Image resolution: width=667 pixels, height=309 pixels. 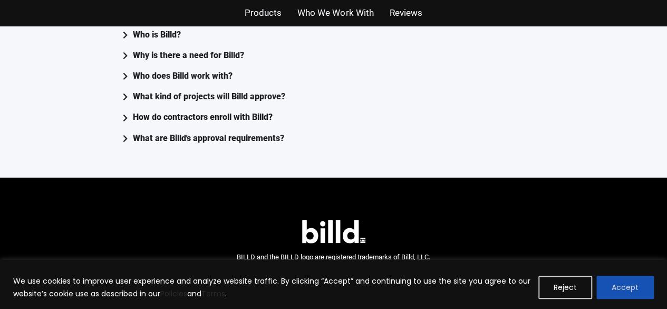 I want to click on a: Products, so click(x=263, y=13).